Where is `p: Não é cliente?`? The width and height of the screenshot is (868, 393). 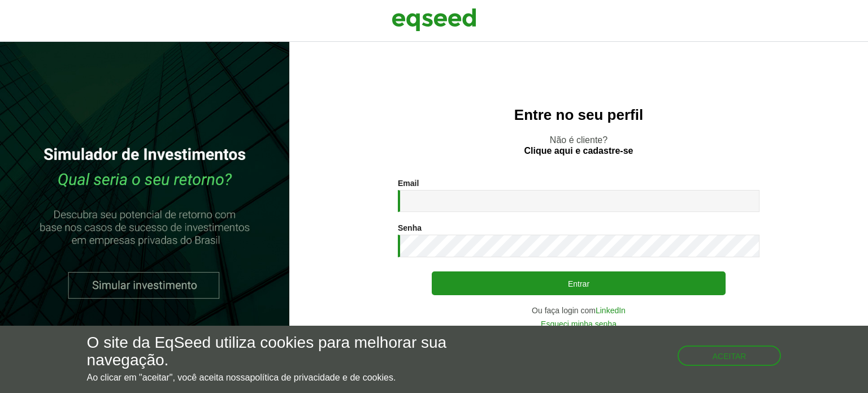
p: Não é cliente? is located at coordinates (579, 145).